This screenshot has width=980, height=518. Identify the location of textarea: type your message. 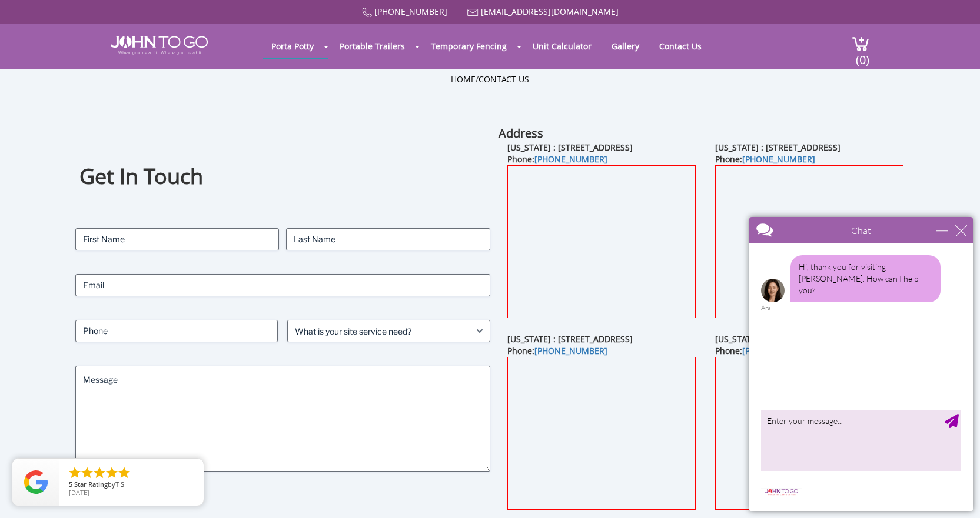
(119, 230).